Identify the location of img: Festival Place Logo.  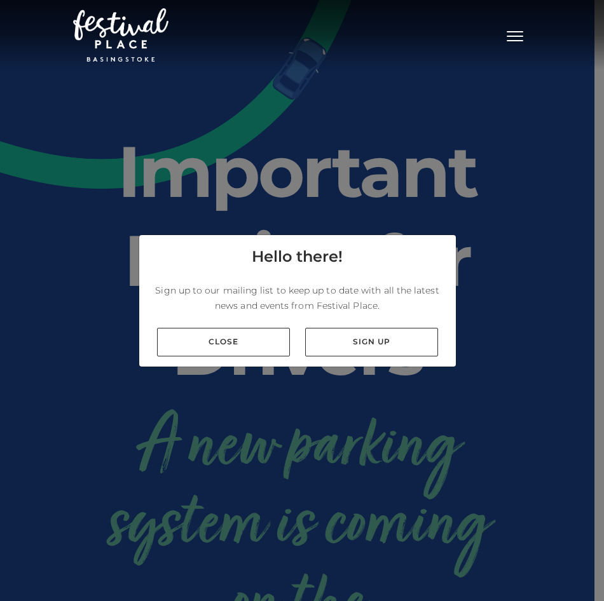
(121, 35).